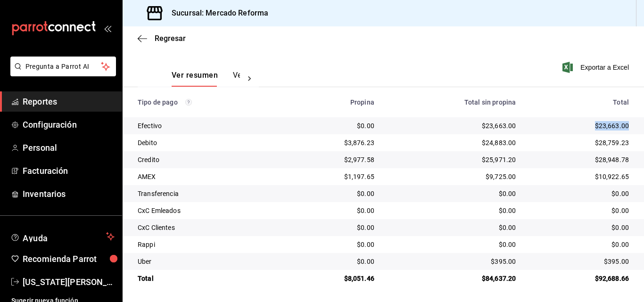 This screenshot has height=302, width=644. Describe the element at coordinates (68, 259) in the screenshot. I see `span: Recomienda Parrot` at that location.